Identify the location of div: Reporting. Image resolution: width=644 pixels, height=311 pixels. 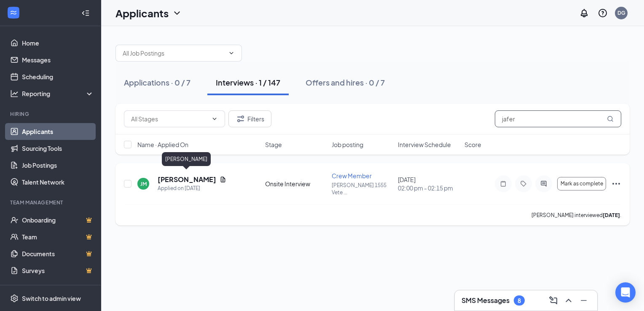
(58, 93).